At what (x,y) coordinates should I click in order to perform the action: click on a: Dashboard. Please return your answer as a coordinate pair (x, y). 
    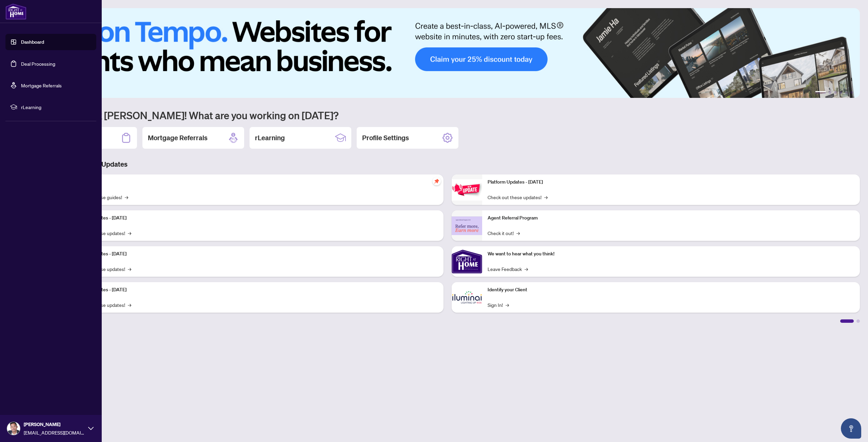
    Looking at the image, I should click on (33, 42).